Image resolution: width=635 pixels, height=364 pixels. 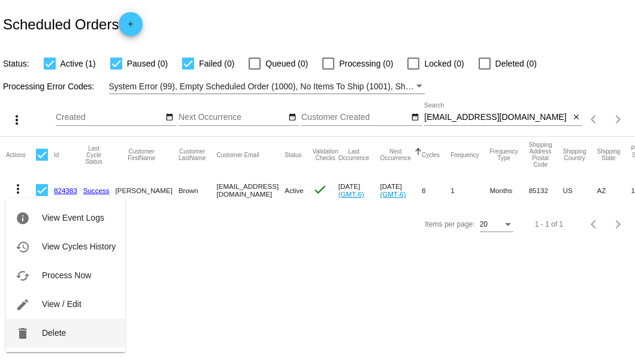 What do you see at coordinates (23, 247) in the screenshot?
I see `mat-icon: history` at bounding box center [23, 247].